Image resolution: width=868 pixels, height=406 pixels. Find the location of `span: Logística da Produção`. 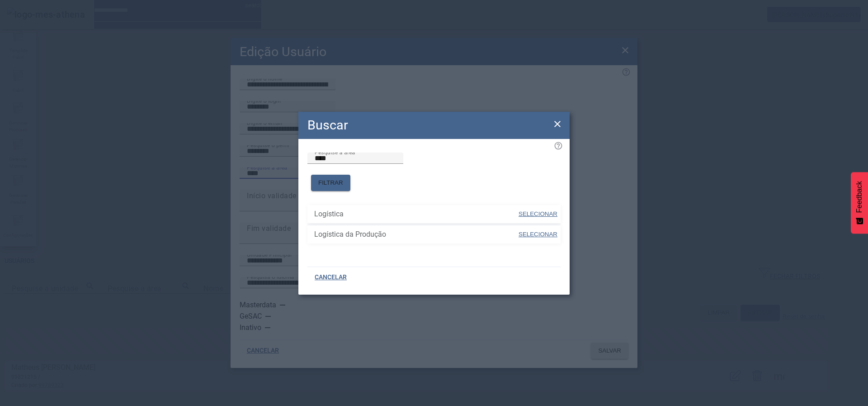

span: Logística da Produção is located at coordinates (416, 234).